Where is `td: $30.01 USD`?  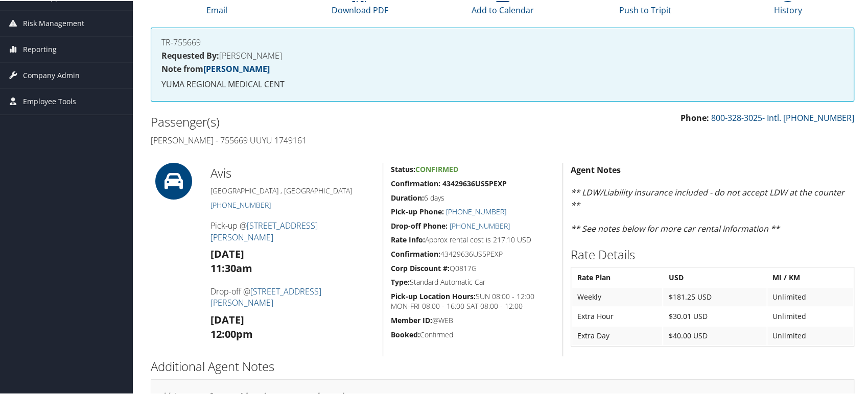
td: $30.01 USD is located at coordinates (715, 316).